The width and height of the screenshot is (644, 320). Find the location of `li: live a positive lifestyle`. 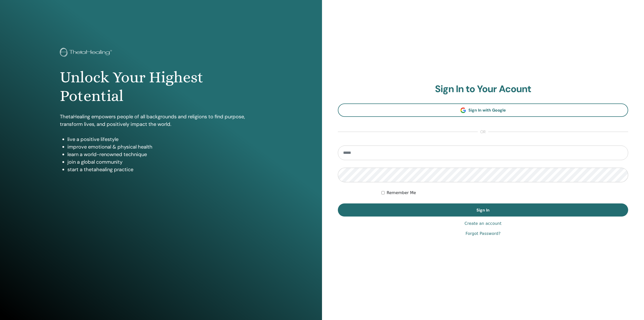

li: live a positive lifestyle is located at coordinates (165, 139).